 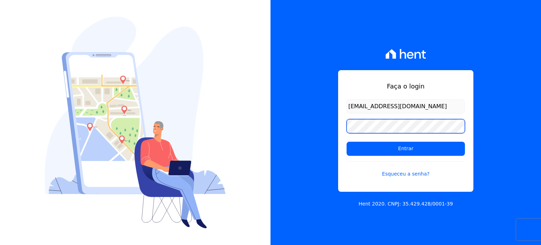 I want to click on h1: Faça o login, so click(x=406, y=86).